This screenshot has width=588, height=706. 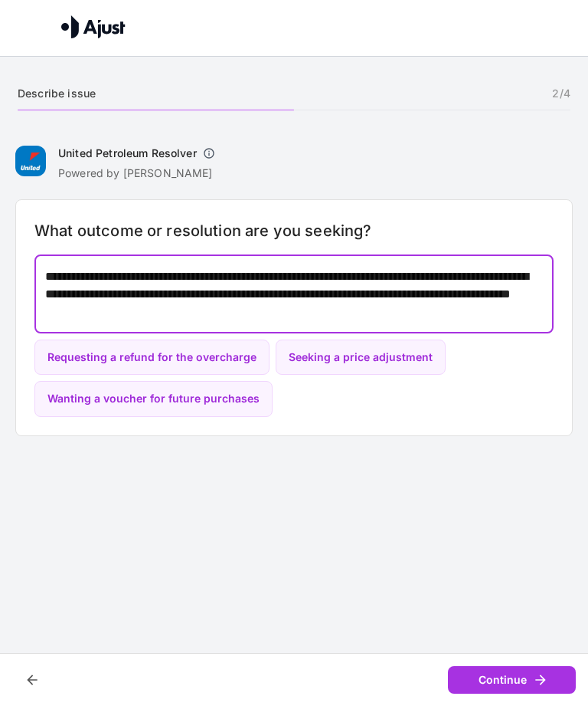 I want to click on h6: What outcome or resolution are you seeking?, so click(x=294, y=231).